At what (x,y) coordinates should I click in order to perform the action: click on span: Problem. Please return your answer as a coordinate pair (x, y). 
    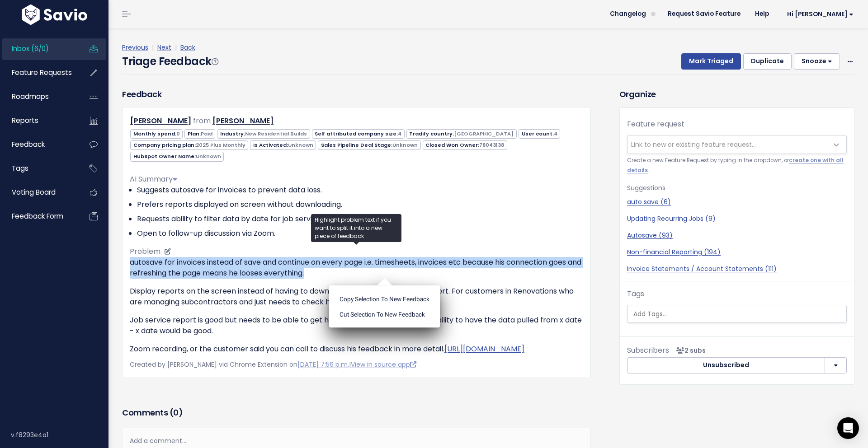
    Looking at the image, I should click on (145, 251).